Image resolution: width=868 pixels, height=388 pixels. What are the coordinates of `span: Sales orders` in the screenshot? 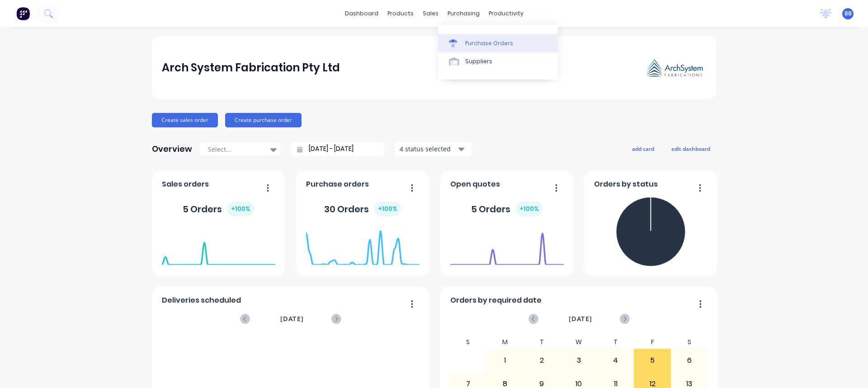 It's located at (185, 184).